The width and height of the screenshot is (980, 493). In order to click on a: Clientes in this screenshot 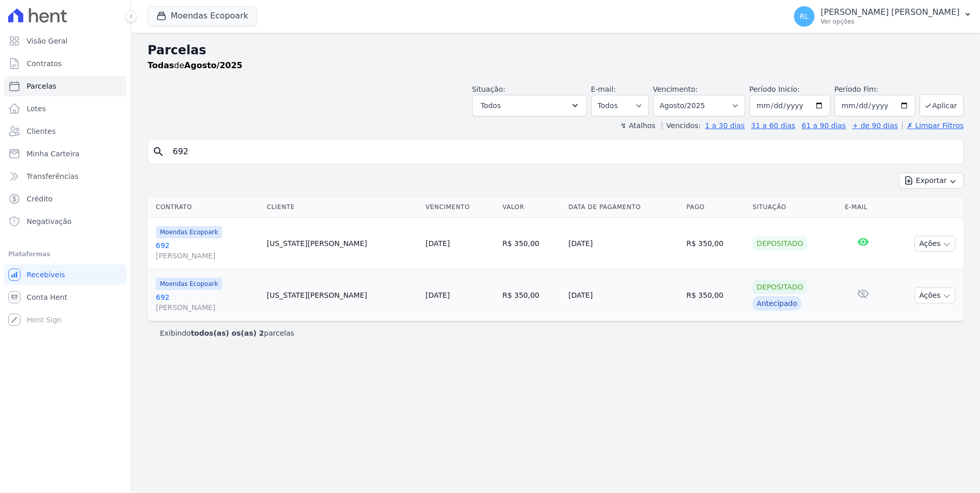, I will do `click(65, 131)`.